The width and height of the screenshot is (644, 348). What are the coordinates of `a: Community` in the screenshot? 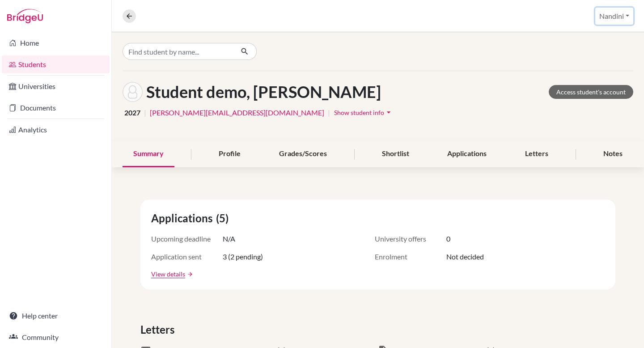 It's located at (55, 337).